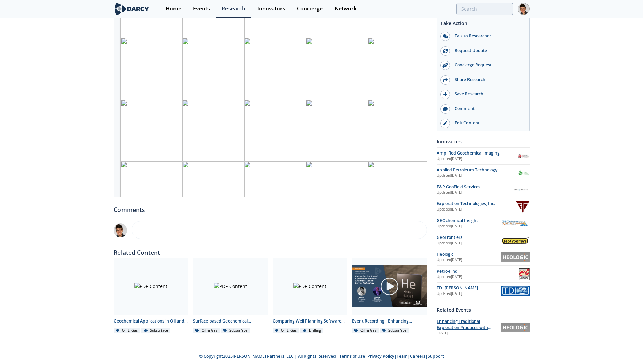  Describe the element at coordinates (477, 153) in the screenshot. I see `div: Amplified Geochemical Imaging` at that location.